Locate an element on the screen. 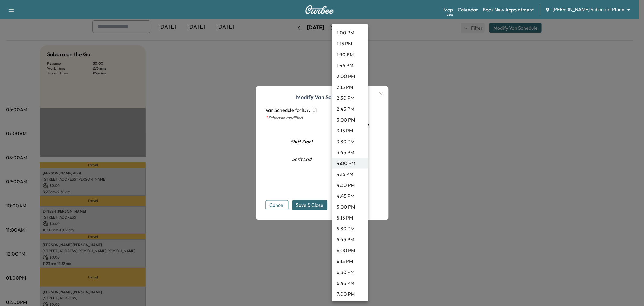 The image size is (644, 306). li: 1:30 PM is located at coordinates (350, 55).